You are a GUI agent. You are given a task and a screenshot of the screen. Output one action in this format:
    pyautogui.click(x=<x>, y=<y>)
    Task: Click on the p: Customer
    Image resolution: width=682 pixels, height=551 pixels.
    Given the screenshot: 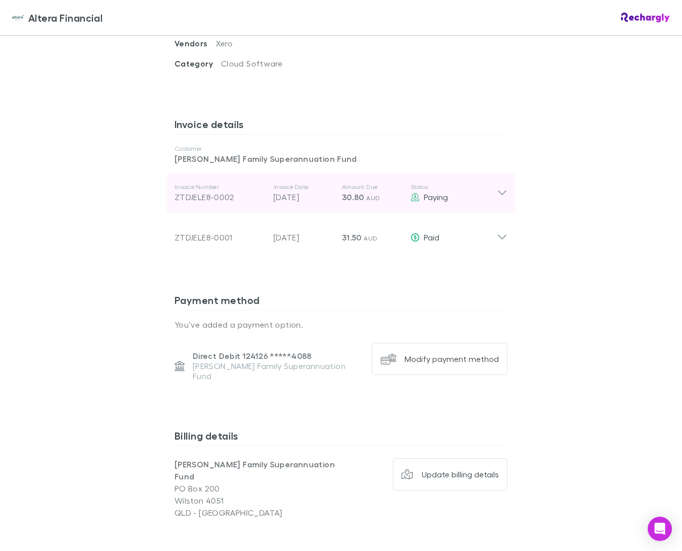 What is the action you would take?
    pyautogui.click(x=341, y=149)
    